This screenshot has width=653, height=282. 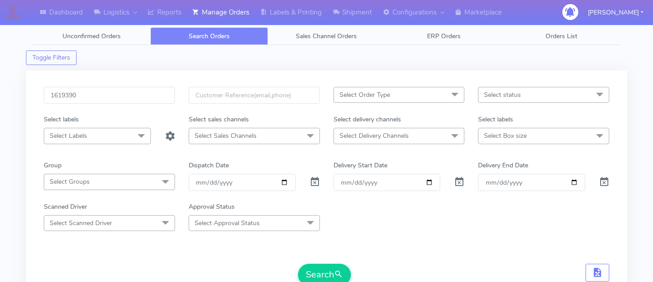 I want to click on span: Select status, so click(x=502, y=95).